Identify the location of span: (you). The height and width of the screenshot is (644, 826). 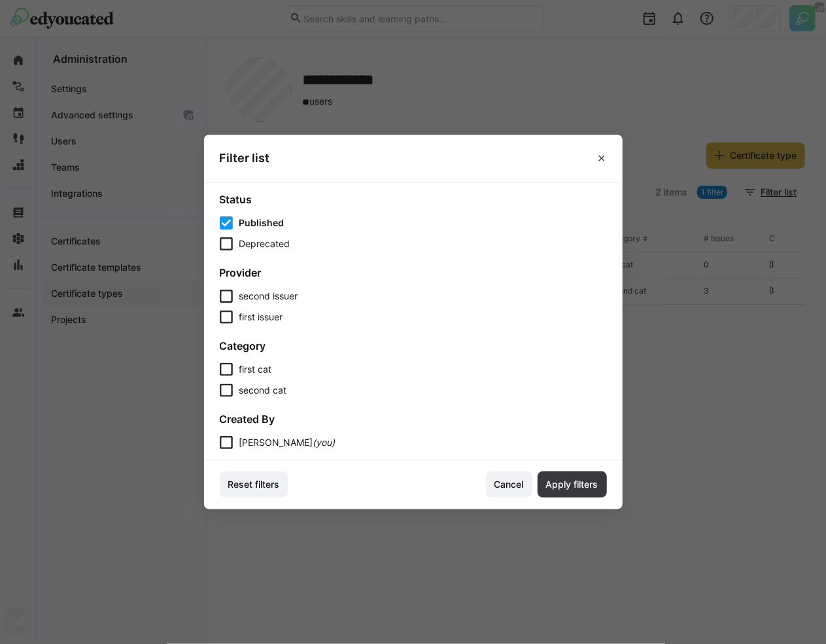
(324, 442).